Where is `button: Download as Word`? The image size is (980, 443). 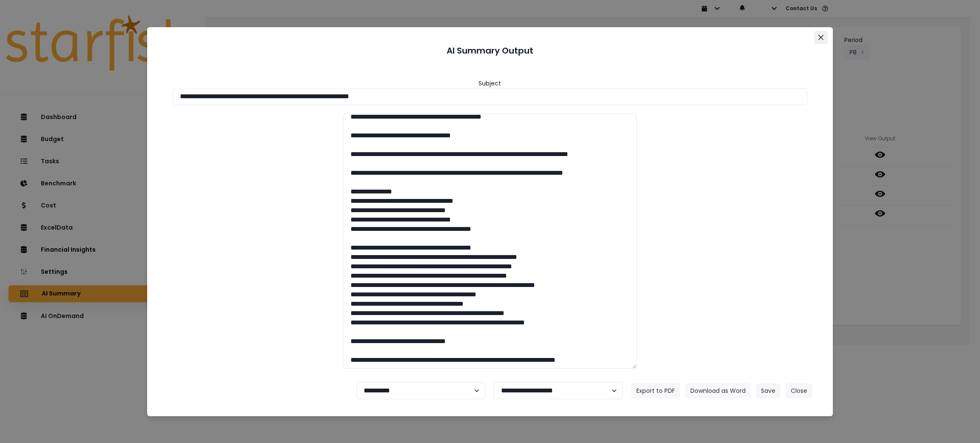
button: Download as Word is located at coordinates (718, 391).